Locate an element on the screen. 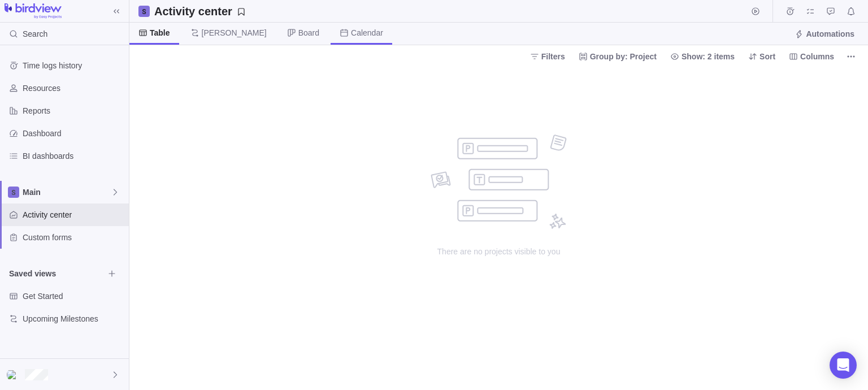  span: My assignments is located at coordinates (810, 11).